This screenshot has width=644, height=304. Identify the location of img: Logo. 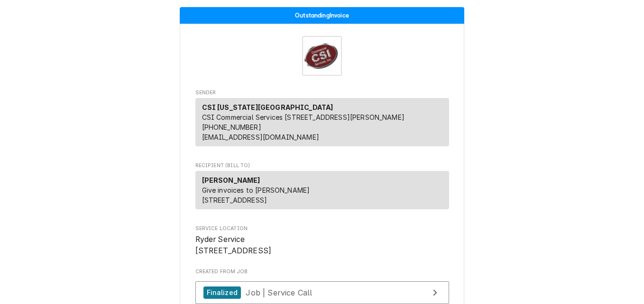
(322, 56).